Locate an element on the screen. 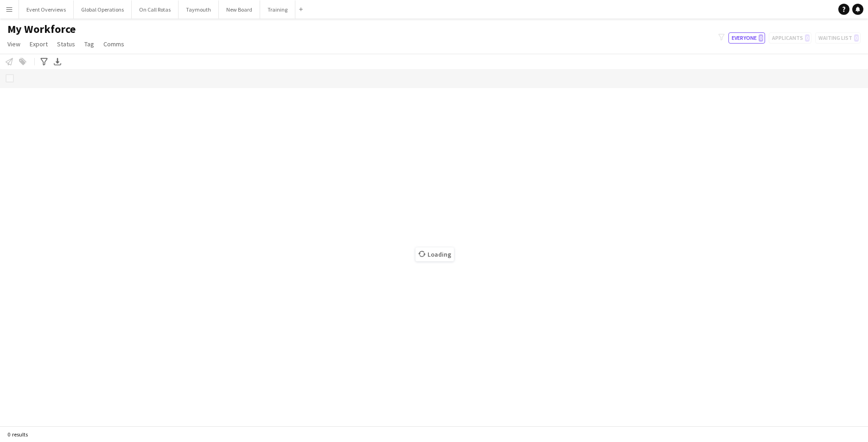 The height and width of the screenshot is (442, 868). app-action-btn: Export XLSX is located at coordinates (57, 62).